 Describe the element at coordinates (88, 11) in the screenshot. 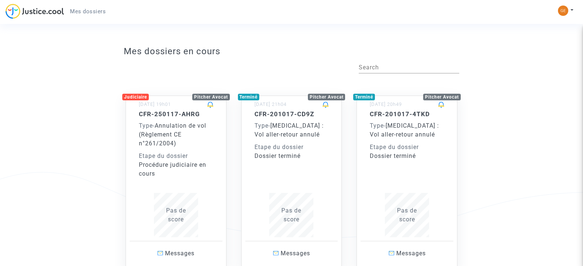

I see `span: Mes dossiers` at that location.